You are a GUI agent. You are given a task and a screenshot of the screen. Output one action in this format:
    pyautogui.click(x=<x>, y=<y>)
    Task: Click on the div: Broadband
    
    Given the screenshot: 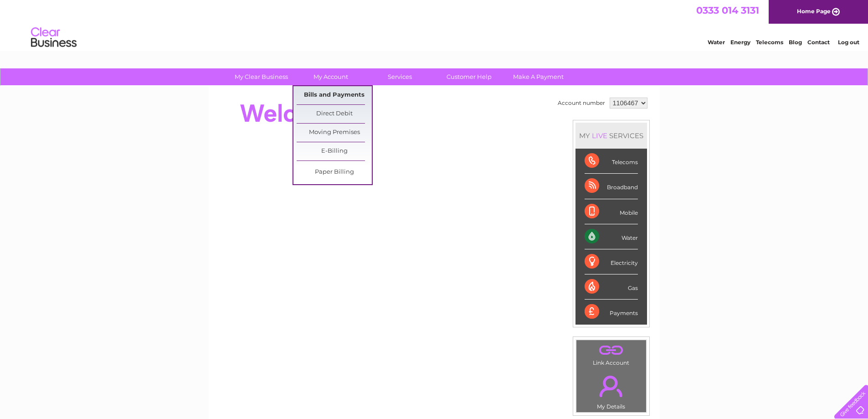 What is the action you would take?
    pyautogui.click(x=611, y=186)
    